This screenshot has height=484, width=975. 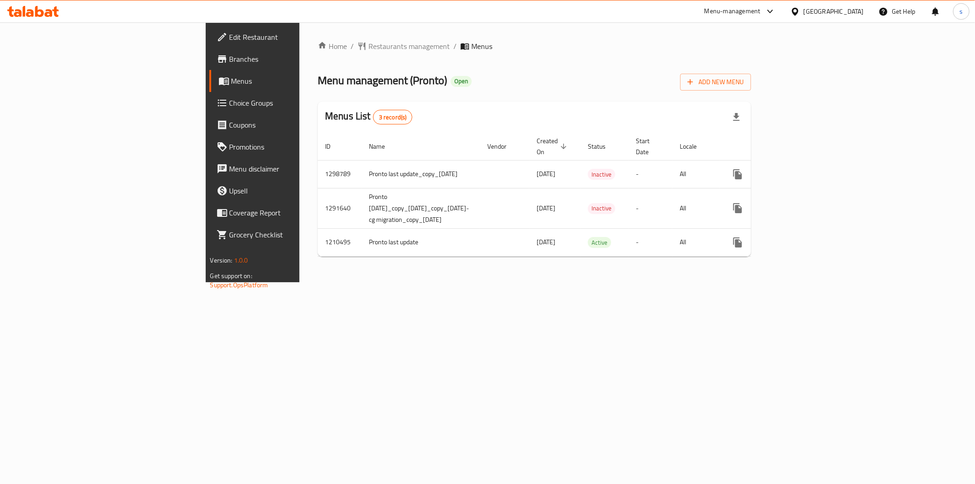 I want to click on div: Active, so click(x=600, y=242).